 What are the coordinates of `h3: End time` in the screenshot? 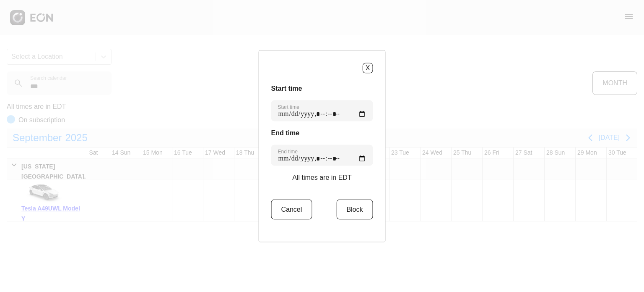 It's located at (322, 133).